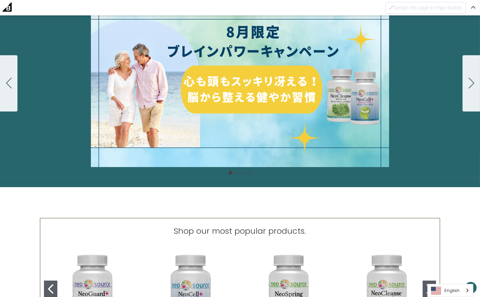  What do you see at coordinates (450, 291) in the screenshot?
I see `a: English` at bounding box center [450, 291].